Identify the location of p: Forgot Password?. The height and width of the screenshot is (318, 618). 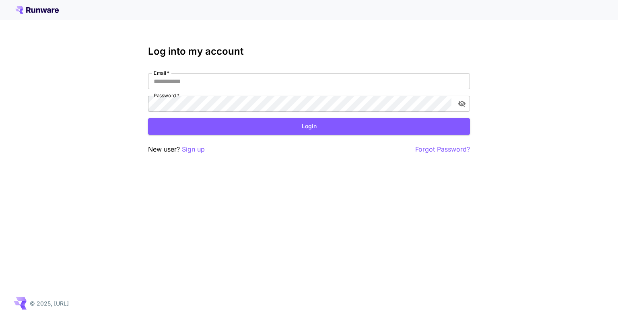
(443, 149).